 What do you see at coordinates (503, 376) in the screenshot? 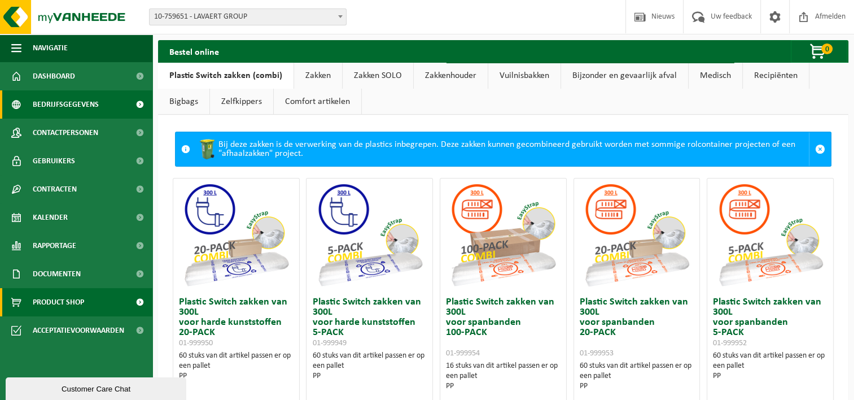
I see `div: 16 stuks van dit artikel passen er op een pallet` at bounding box center [503, 376].